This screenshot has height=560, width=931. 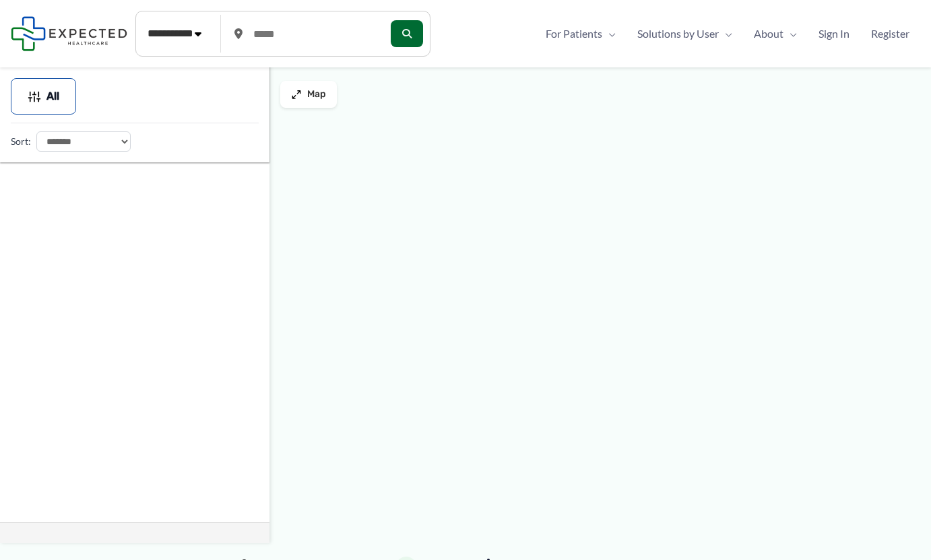 I want to click on span: About, so click(x=769, y=33).